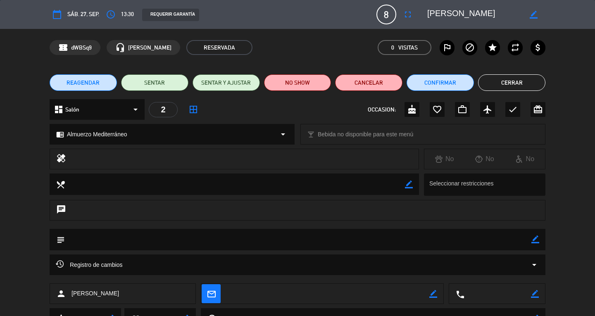 This screenshot has width=595, height=316. I want to click on button: calendar_today, so click(57, 14).